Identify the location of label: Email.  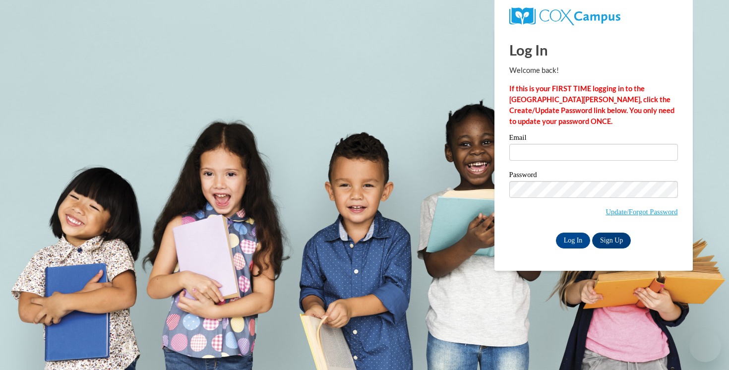
(593, 139).